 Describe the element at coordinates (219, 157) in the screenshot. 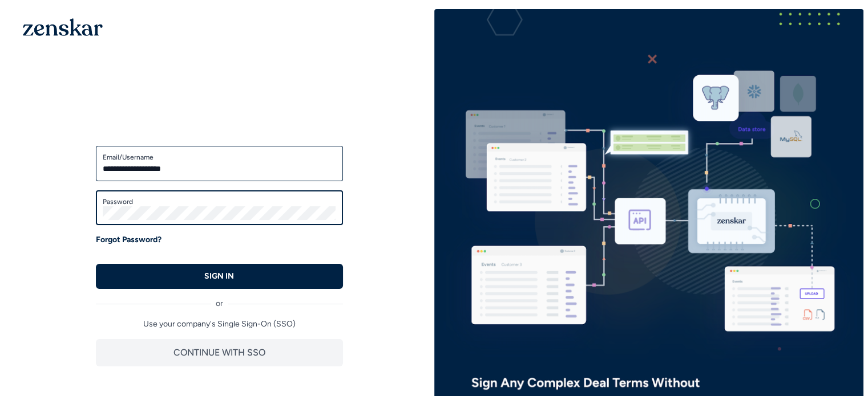

I see `label: Email/Username` at that location.